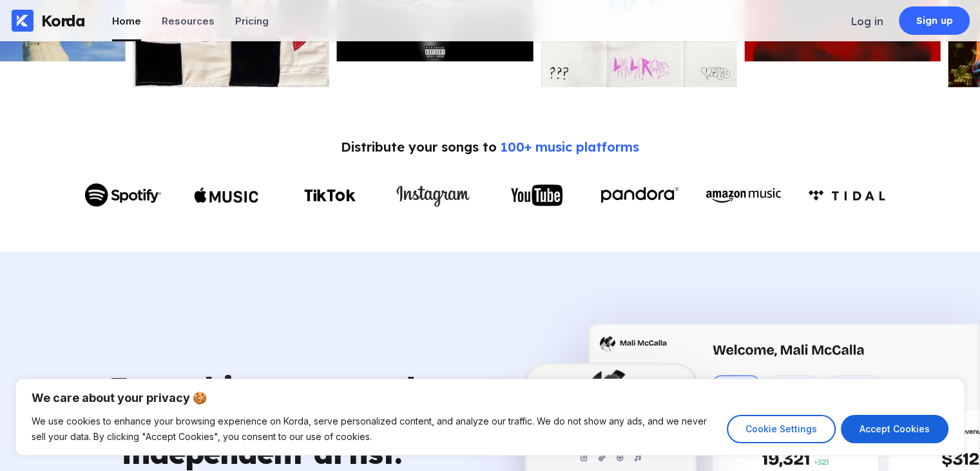 The width and height of the screenshot is (980, 471). Describe the element at coordinates (490, 398) in the screenshot. I see `p: We care about your privacy 🍪` at that location.